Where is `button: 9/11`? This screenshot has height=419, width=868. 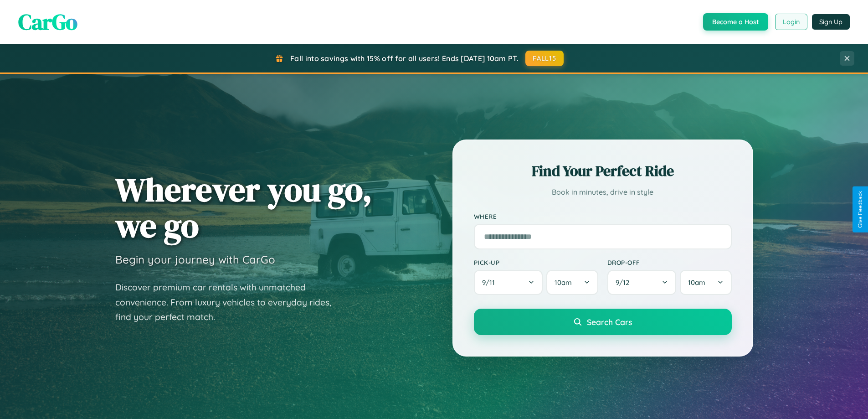
button: 9/11 is located at coordinates (508, 282).